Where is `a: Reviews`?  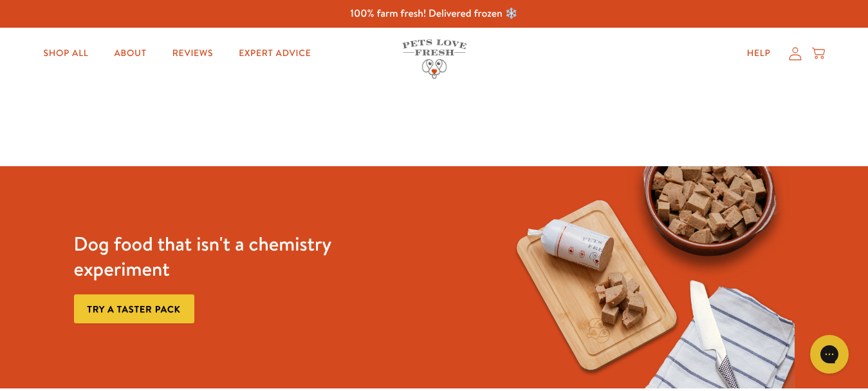 a: Reviews is located at coordinates (192, 54).